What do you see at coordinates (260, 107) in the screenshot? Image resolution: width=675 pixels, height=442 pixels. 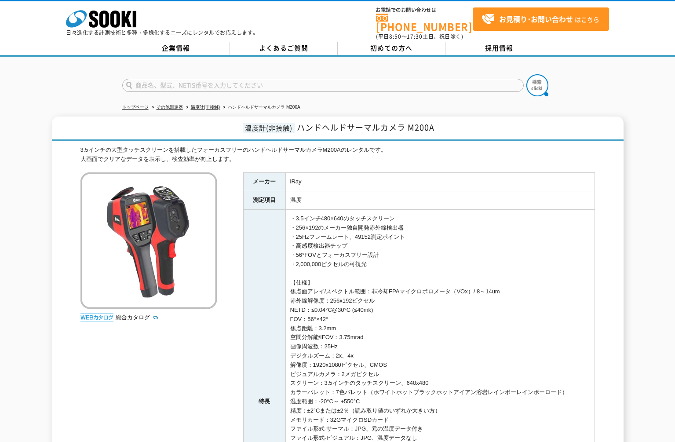 I see `li: ハンドヘルドサーマルカメラ M200A` at bounding box center [260, 107].